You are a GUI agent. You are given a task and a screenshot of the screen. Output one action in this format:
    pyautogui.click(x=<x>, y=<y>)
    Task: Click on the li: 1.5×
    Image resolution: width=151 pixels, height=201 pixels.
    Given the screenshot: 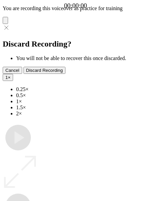 What is the action you would take?
    pyautogui.click(x=82, y=107)
    